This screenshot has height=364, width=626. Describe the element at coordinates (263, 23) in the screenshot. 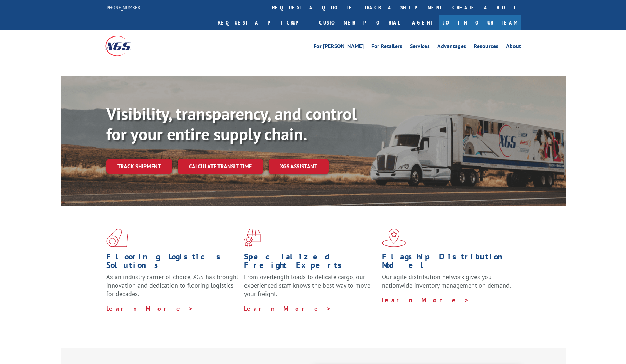

I see `a: Request a pickup` at that location.